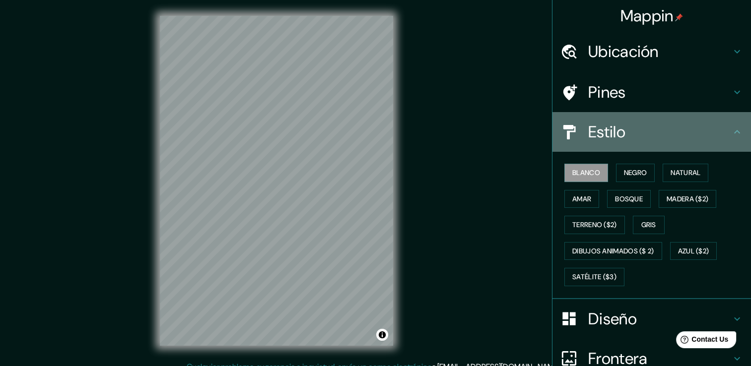 This screenshot has width=751, height=366. Describe the element at coordinates (613, 251) in the screenshot. I see `font: Dibujos animados ($ 2)` at that location.